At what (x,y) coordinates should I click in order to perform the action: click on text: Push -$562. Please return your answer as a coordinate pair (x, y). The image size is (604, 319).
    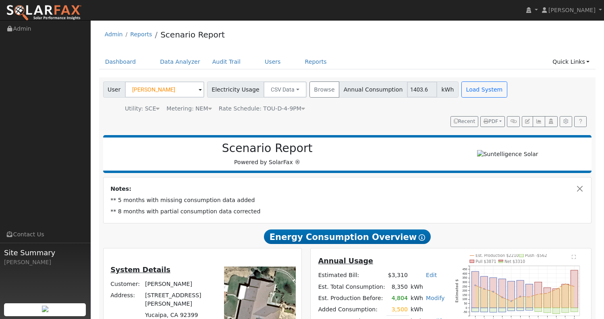
    Looking at the image, I should click on (536, 255).